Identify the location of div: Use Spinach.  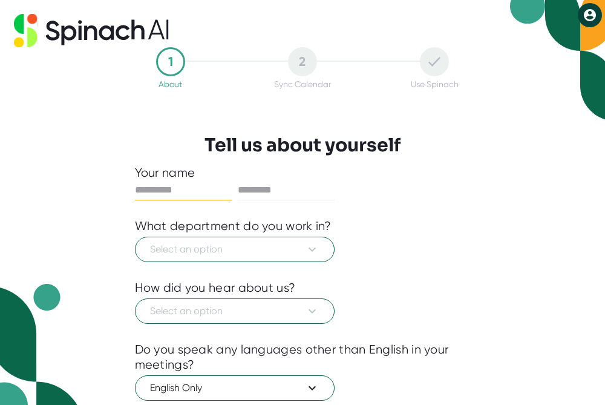
(434, 84).